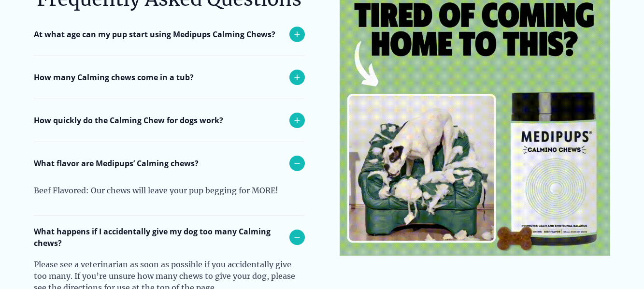 This screenshot has width=644, height=289. Describe the element at coordinates (169, 114) in the screenshot. I see `div: Each tub contains 30 chews.` at that location.